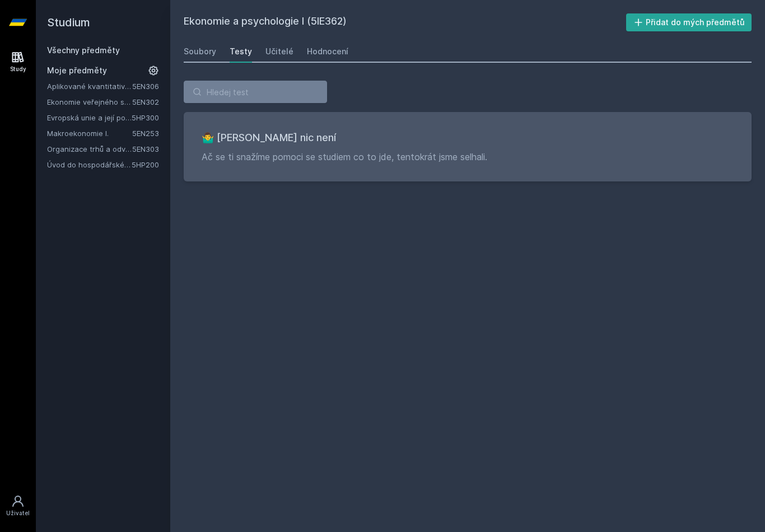 This screenshot has width=765, height=532. Describe the element at coordinates (89, 165) in the screenshot. I see `a: Úvod do hospodářské a sociální politiky` at that location.